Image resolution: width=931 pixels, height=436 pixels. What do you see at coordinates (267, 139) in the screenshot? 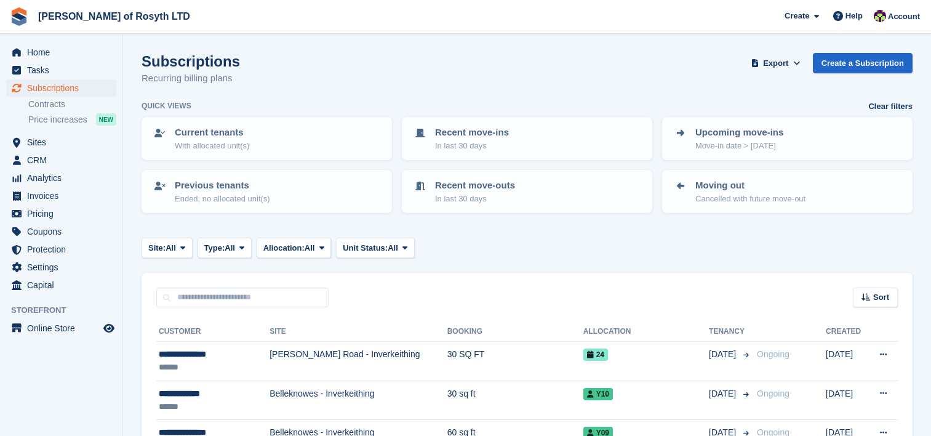
I see `a: Current tenants With allocated unit(s)` at bounding box center [267, 139].